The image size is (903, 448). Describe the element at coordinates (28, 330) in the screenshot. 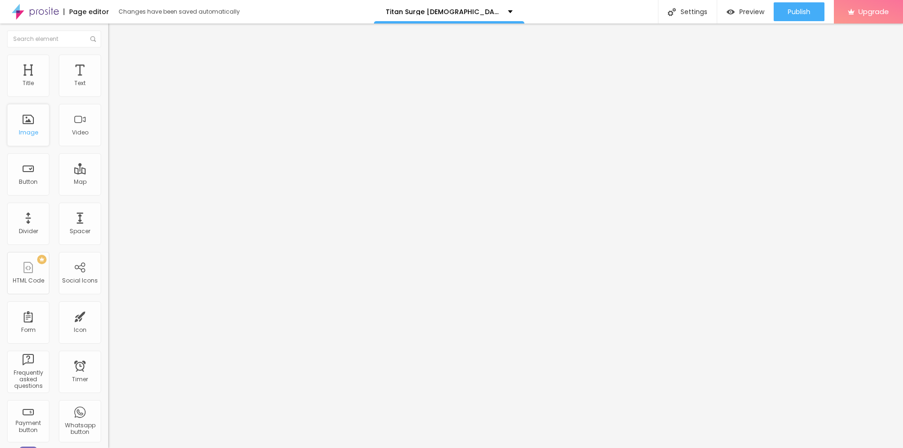

I see `div: Form` at that location.